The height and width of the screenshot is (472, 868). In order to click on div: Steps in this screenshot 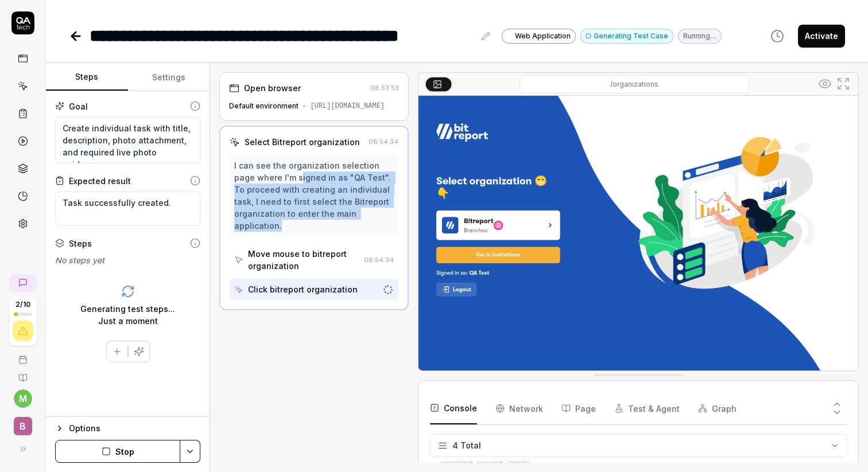, I will do `click(80, 243)`.